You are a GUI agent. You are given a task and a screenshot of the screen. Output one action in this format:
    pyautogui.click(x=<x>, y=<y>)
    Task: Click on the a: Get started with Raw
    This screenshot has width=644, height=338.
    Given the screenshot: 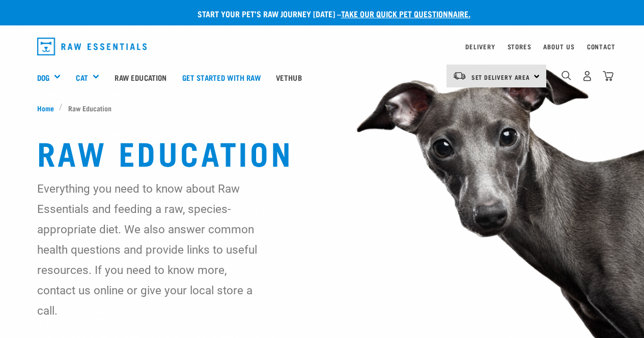 What is the action you would take?
    pyautogui.click(x=221, y=77)
    